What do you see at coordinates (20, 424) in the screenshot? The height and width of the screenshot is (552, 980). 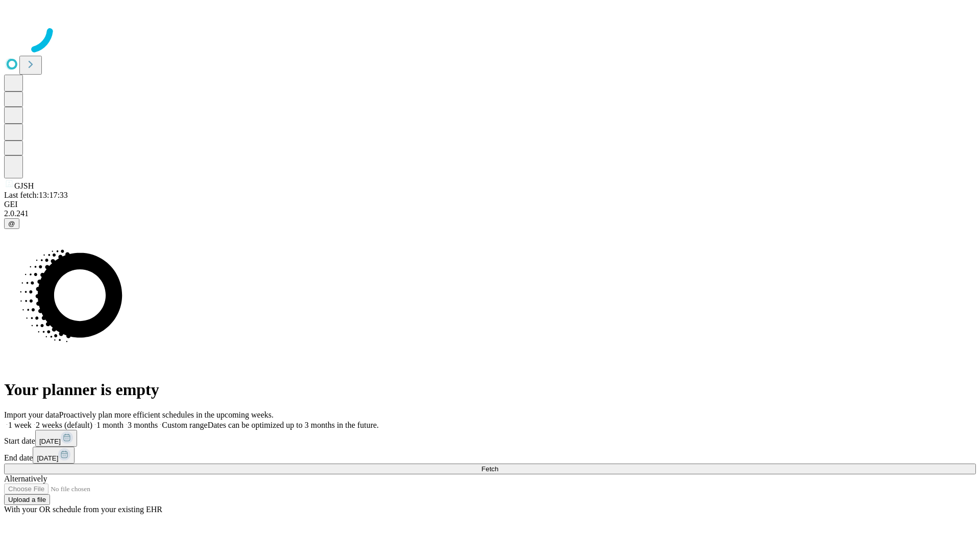 I see `span: 1 week` at bounding box center [20, 424].